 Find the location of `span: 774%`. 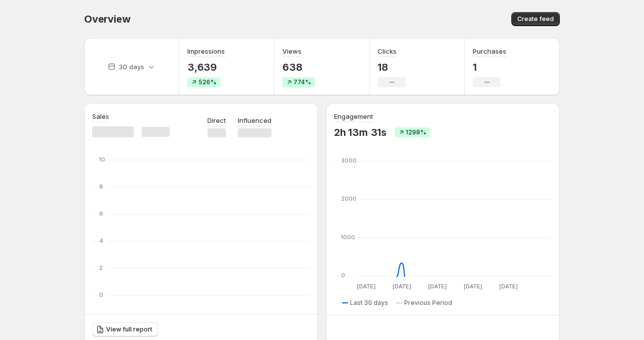

span: 774% is located at coordinates (302, 82).